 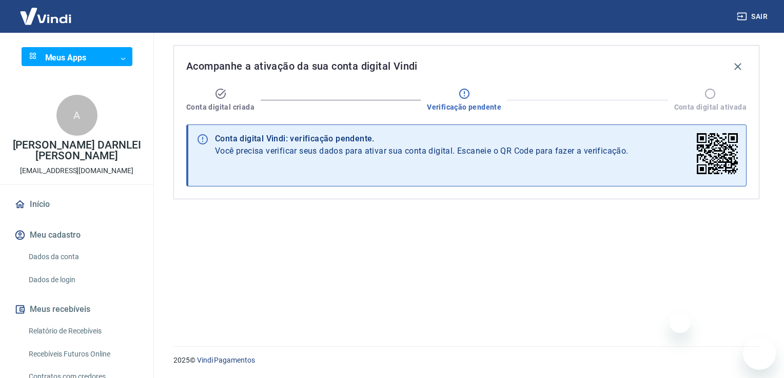 I want to click on span: Acompanhe a ativação da sua conta digital Vindi, so click(x=302, y=66).